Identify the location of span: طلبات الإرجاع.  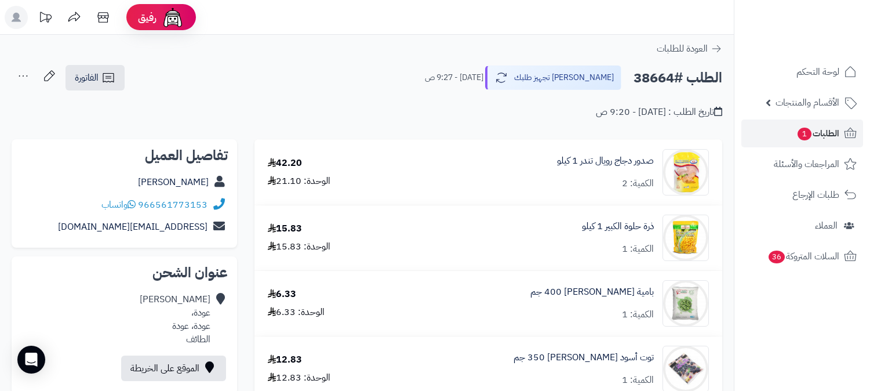
(816, 195).